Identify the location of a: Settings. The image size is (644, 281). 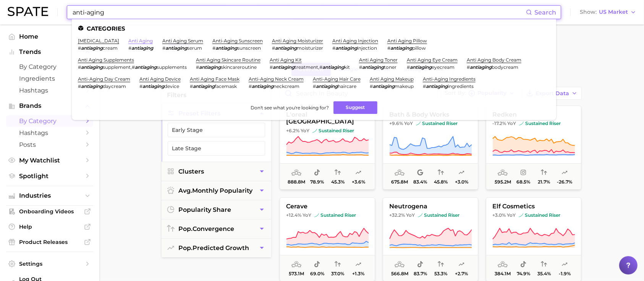
(50, 264).